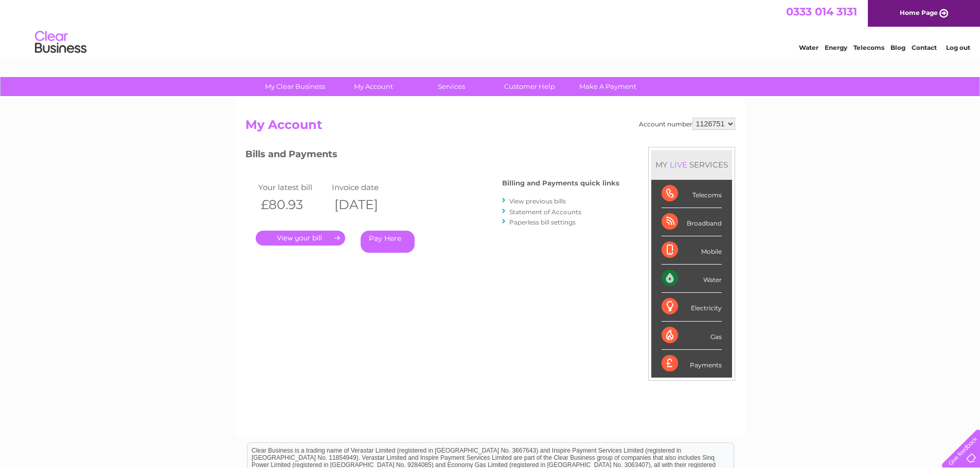  What do you see at coordinates (529, 86) in the screenshot?
I see `a: Customer Help` at bounding box center [529, 86].